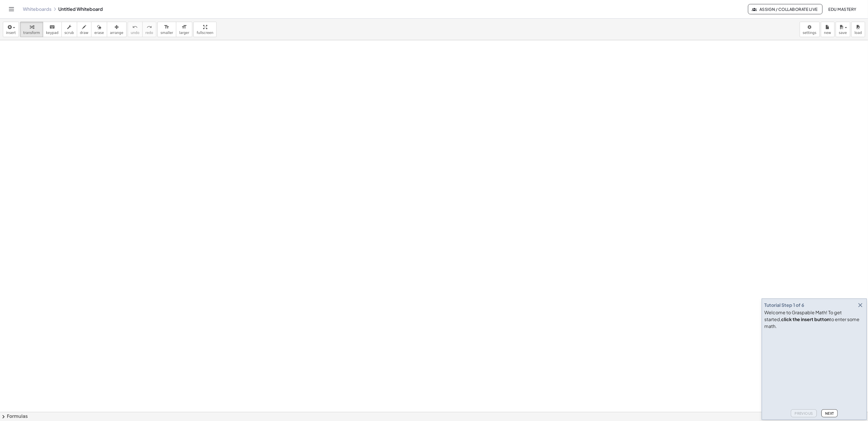  What do you see at coordinates (814, 320) in the screenshot?
I see `div: Welcome to Graspable Math! To get started, to enter some math.` at bounding box center [814, 320].